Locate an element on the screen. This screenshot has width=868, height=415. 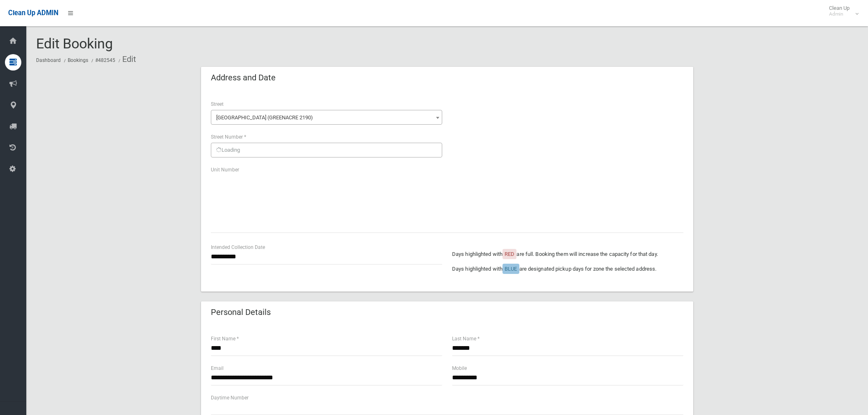
a: Dashboard is located at coordinates (48, 60).